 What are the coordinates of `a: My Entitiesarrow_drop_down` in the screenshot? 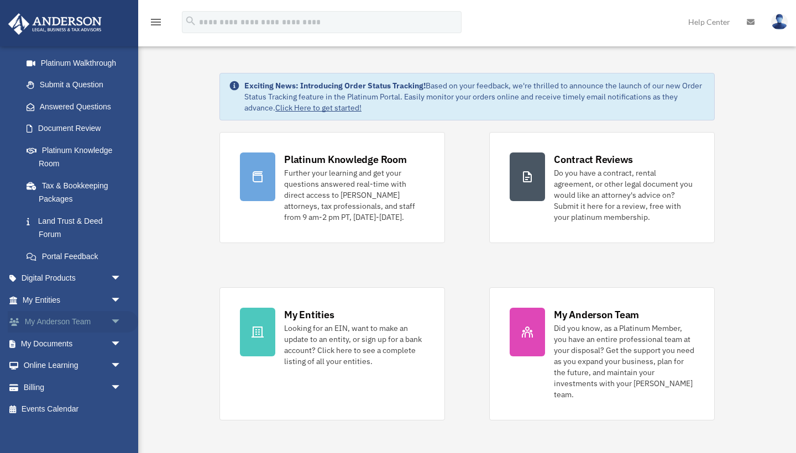 It's located at (73, 300).